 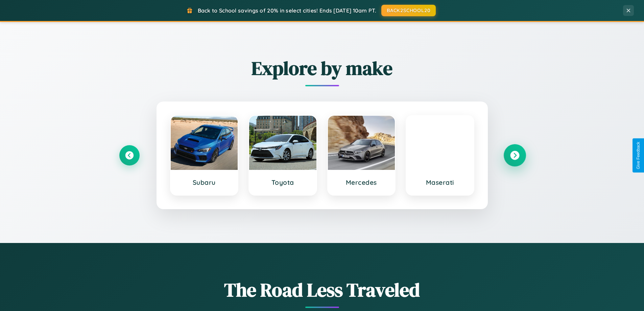 What do you see at coordinates (204, 183) in the screenshot?
I see `h3: Subaru` at bounding box center [204, 183].